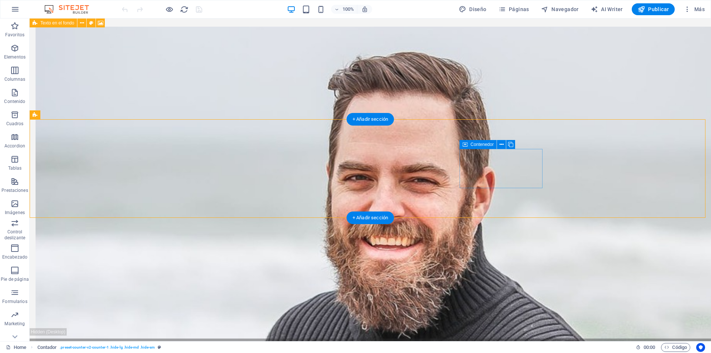  I want to click on p: Tablas, so click(15, 168).